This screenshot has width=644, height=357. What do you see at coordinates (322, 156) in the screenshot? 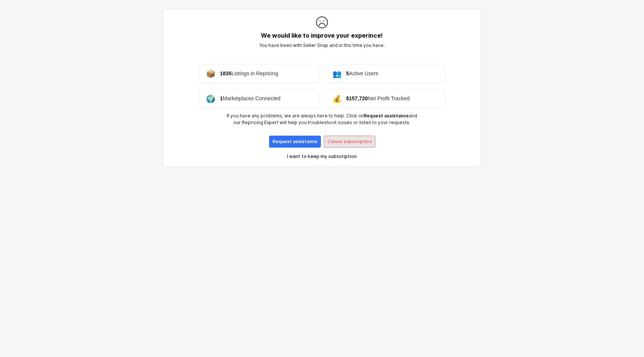
I see `button: I want to keep my subscription` at bounding box center [322, 156].